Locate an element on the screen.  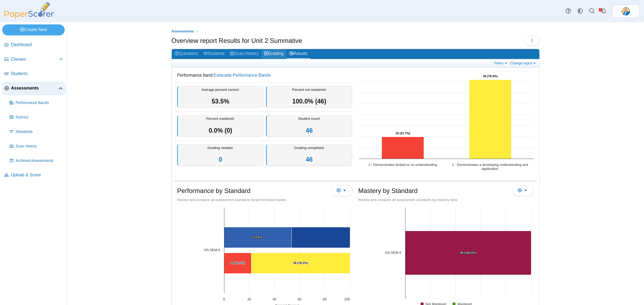
path: 2 - Demonstrates a developing understanding and application, 36. Overall Assessment Performance. is located at coordinates (490, 119).